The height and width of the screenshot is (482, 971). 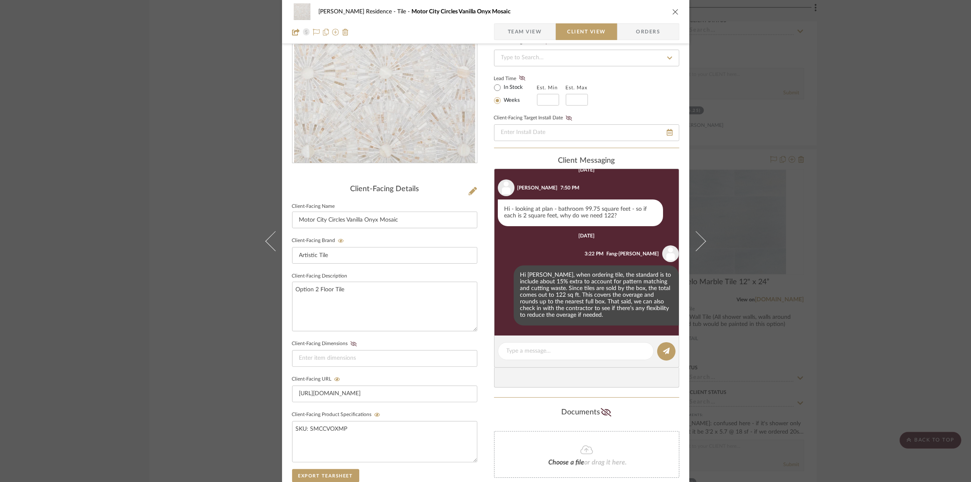 I want to click on input: Type to Search…, so click(x=587, y=58).